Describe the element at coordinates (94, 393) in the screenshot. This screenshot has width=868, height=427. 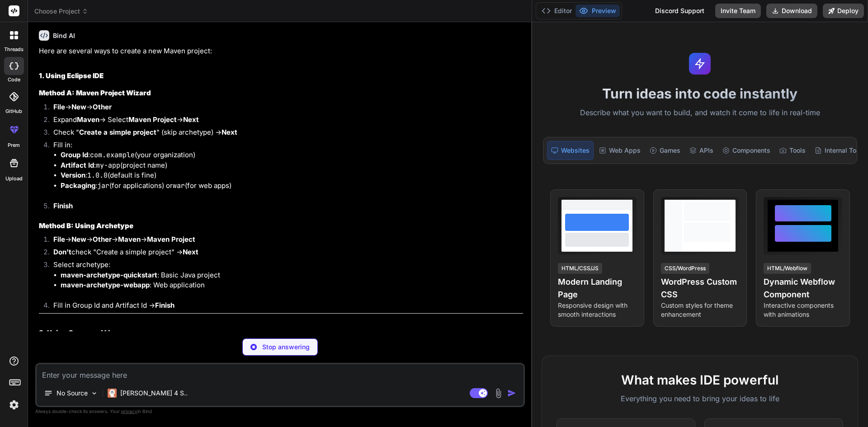
I see `img: Pick Models` at that location.